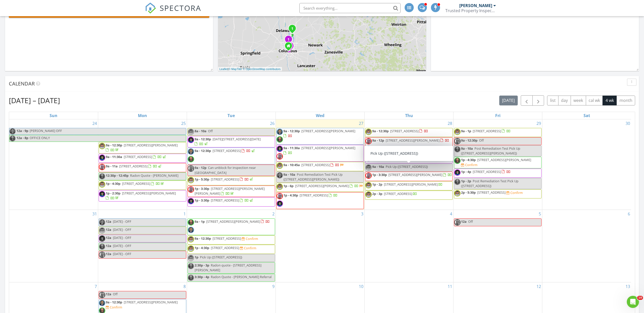 This screenshot has height=313, width=644. I want to click on a: Go to September 6, 2025, so click(629, 214).